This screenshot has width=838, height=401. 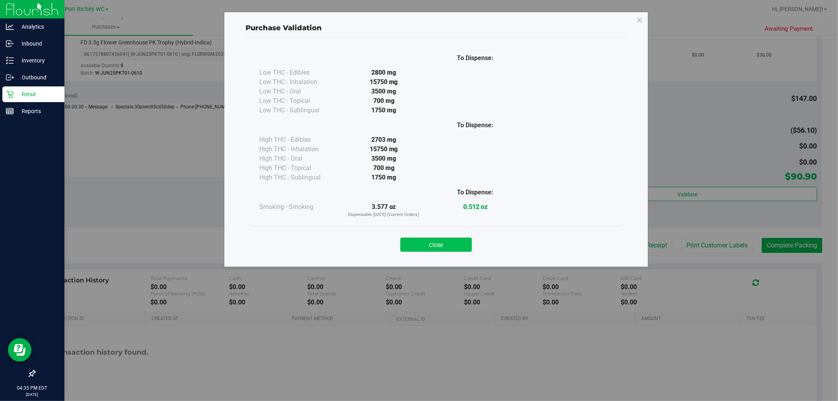 I want to click on button: Close, so click(x=436, y=245).